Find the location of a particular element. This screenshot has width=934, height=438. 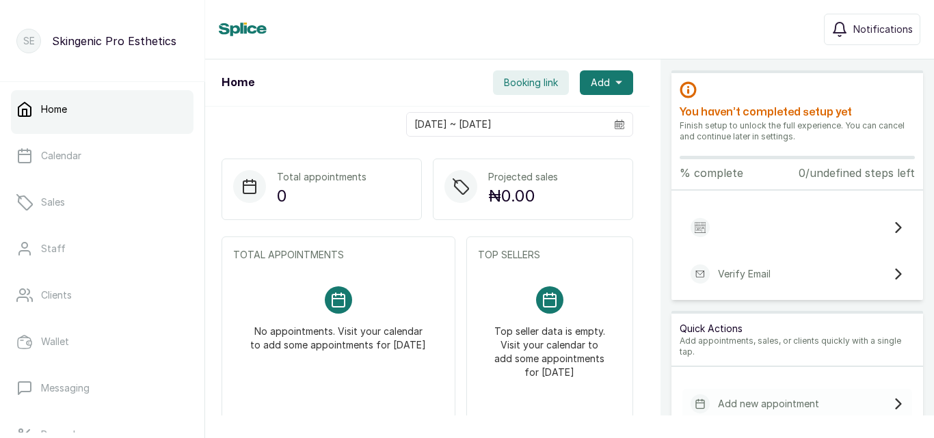

p: ₦0.00 is located at coordinates (523, 196).